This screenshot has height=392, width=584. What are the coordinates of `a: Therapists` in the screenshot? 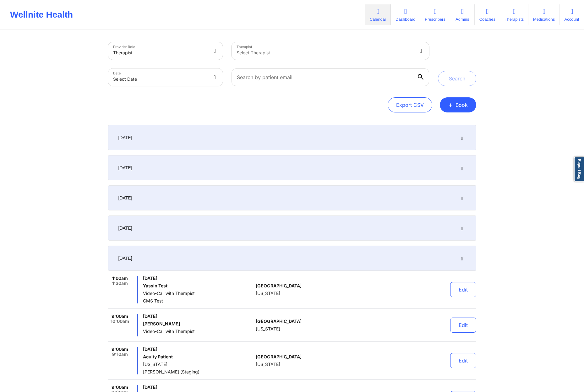 It's located at (514, 15).